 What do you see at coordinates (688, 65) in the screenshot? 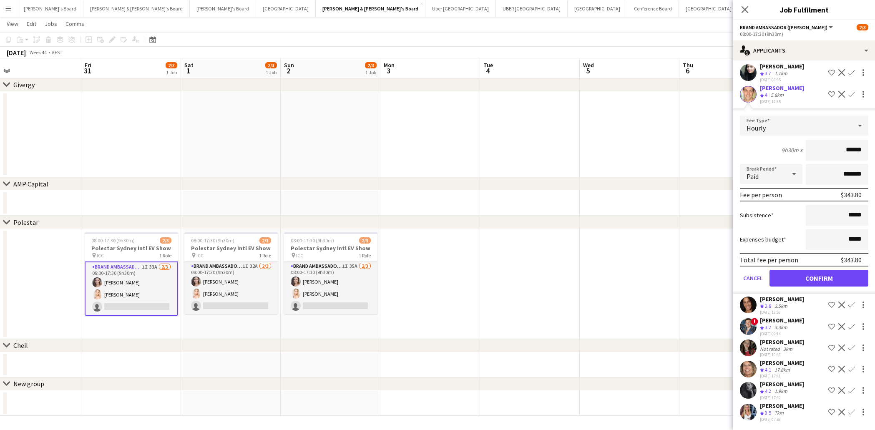
I see `span: Thu` at bounding box center [688, 65].